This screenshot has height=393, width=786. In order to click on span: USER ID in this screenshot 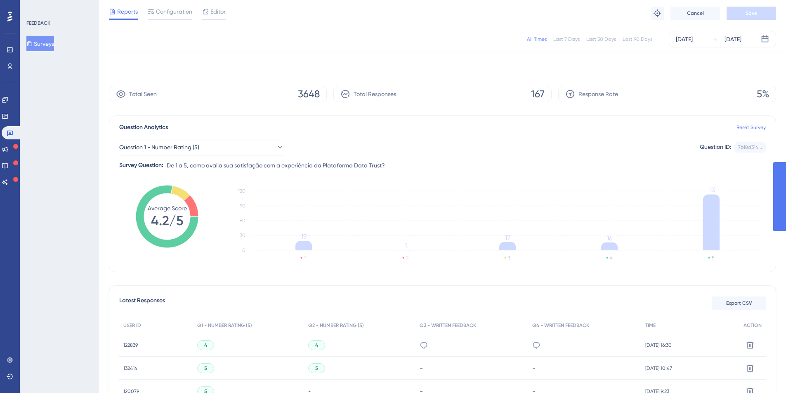, I will do `click(132, 325)`.